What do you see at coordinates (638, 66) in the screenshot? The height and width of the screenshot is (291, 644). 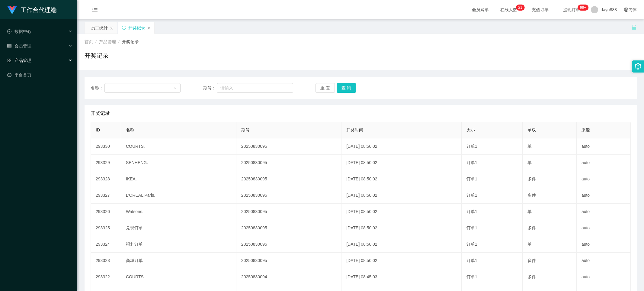 I see `i: 图标: setting` at bounding box center [638, 66].